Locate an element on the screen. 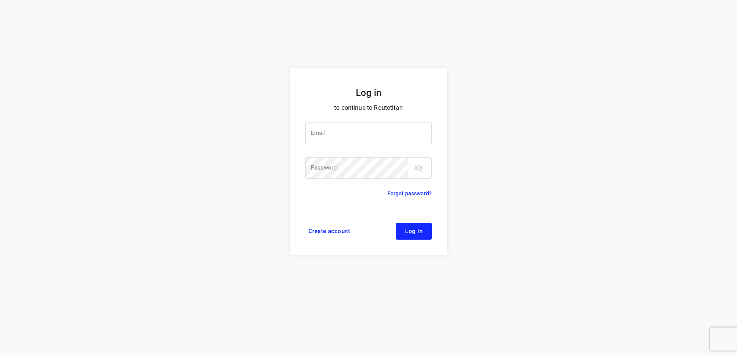  button: toggle password visibility is located at coordinates (418, 168).